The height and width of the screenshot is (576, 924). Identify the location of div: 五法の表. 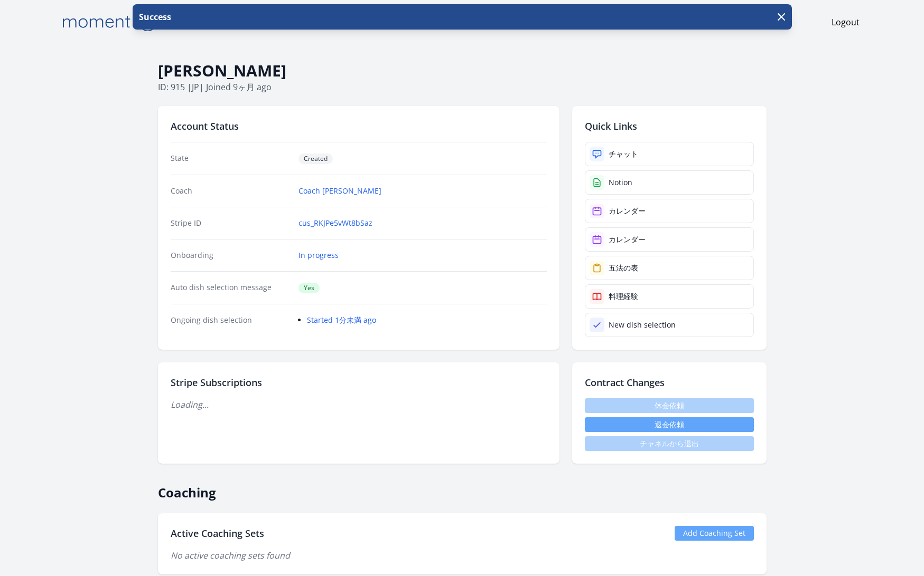
(623, 268).